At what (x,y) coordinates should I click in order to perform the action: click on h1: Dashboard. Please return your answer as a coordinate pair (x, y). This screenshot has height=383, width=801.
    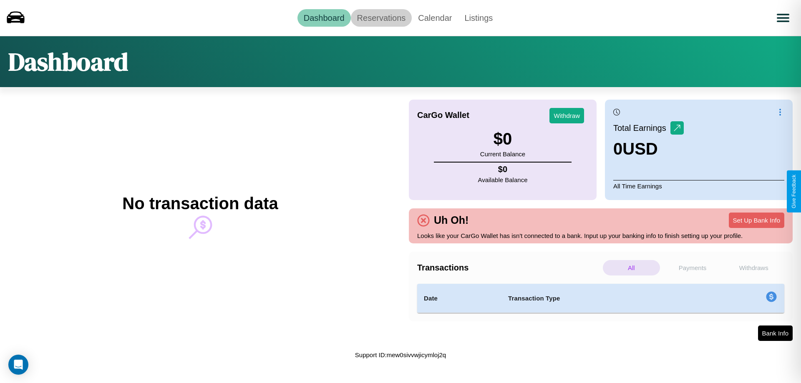
    Looking at the image, I should click on (68, 62).